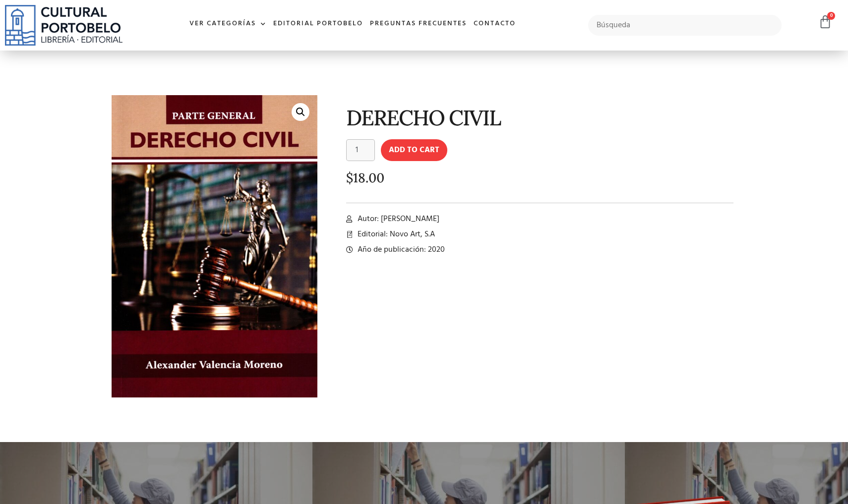 Image resolution: width=848 pixels, height=504 pixels. Describe the element at coordinates (361, 150) in the screenshot. I see `input: Product quantity` at that location.